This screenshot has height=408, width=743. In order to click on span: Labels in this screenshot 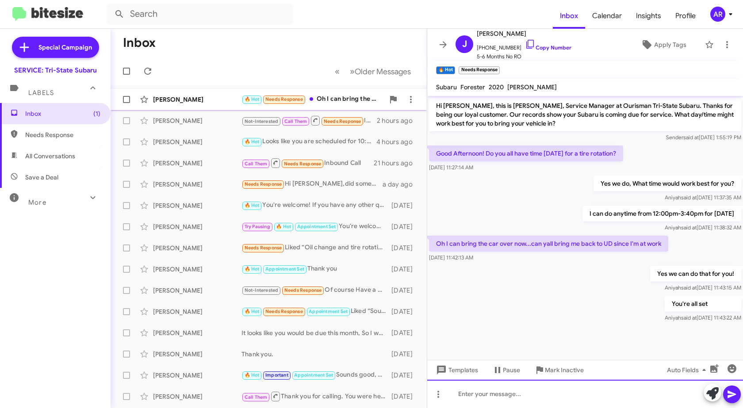, I will do `click(41, 93)`.